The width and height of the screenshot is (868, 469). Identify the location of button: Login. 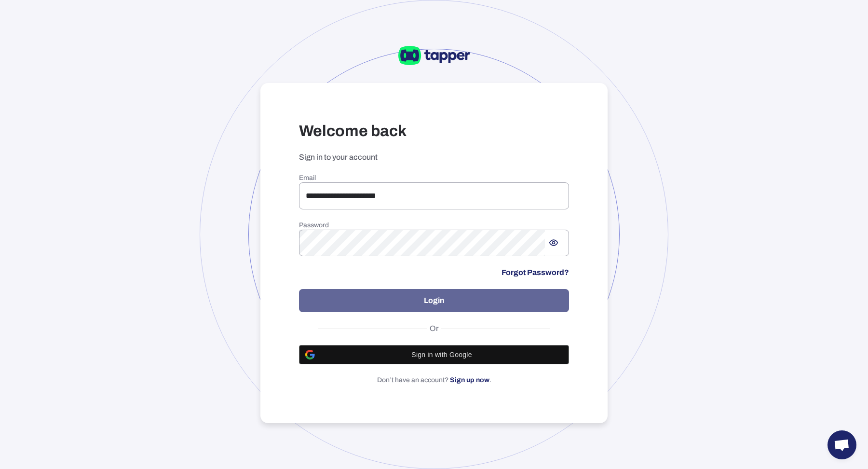
(434, 301).